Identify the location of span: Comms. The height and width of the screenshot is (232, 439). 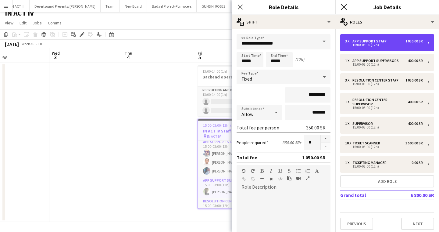
(55, 23).